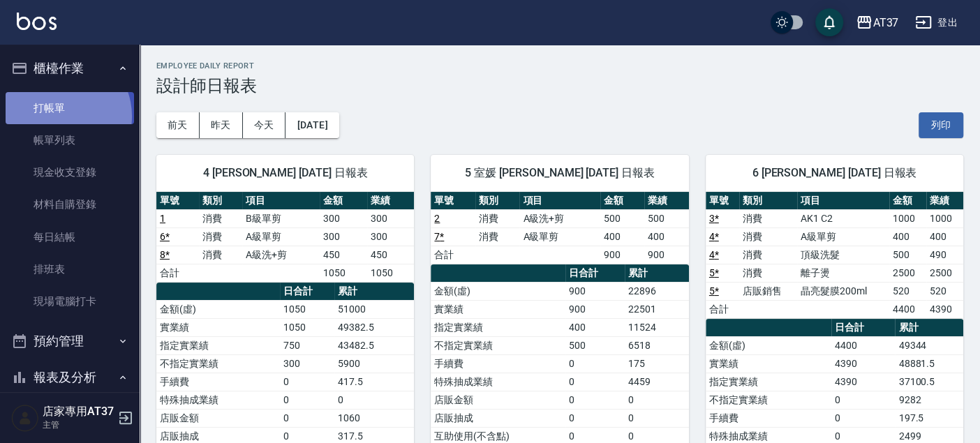 This screenshot has height=443, width=980. I want to click on button: 列印, so click(941, 125).